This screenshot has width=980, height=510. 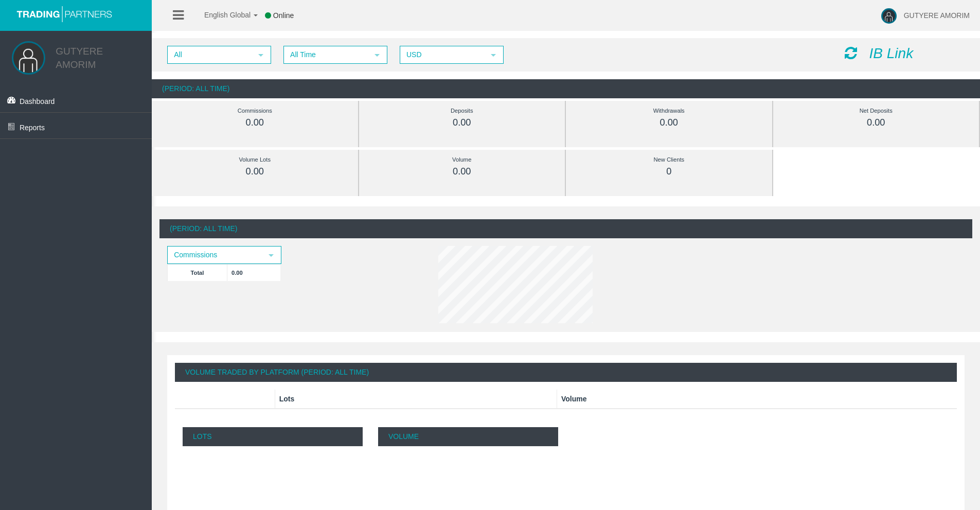 I want to click on span: Dashboard, so click(x=37, y=101).